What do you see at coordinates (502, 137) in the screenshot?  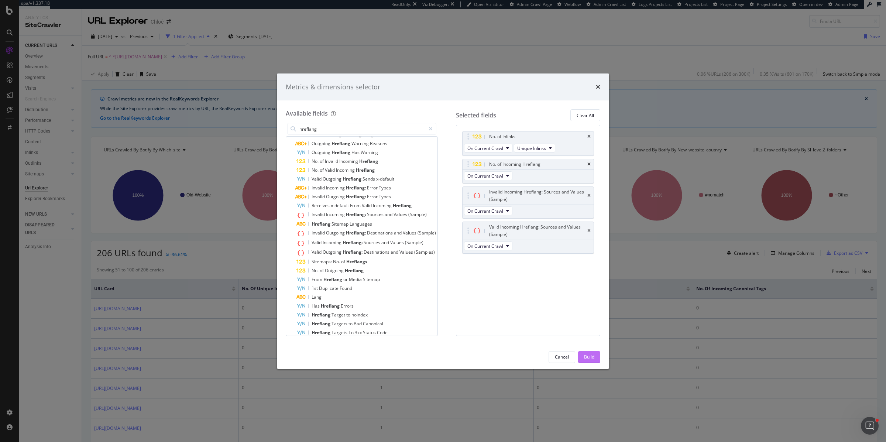 I see `div: No. of Inlinks` at bounding box center [502, 137].